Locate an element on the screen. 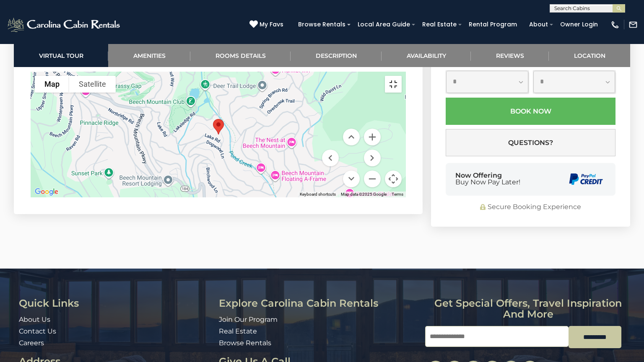 The width and height of the screenshot is (644, 362). button: Move left is located at coordinates (331, 158).